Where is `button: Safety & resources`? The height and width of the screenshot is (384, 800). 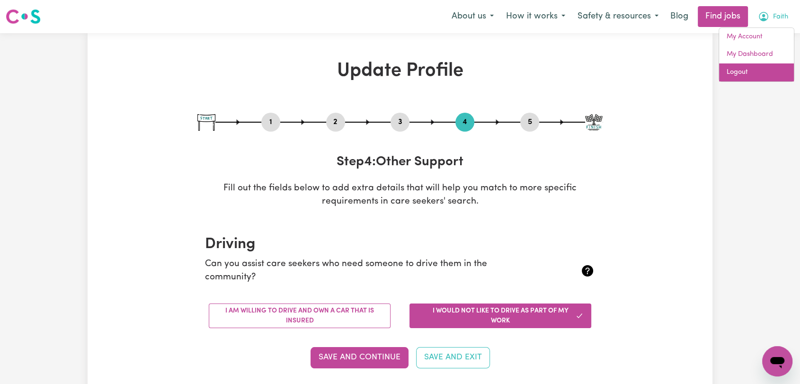
button: Safety & resources is located at coordinates (618, 17).